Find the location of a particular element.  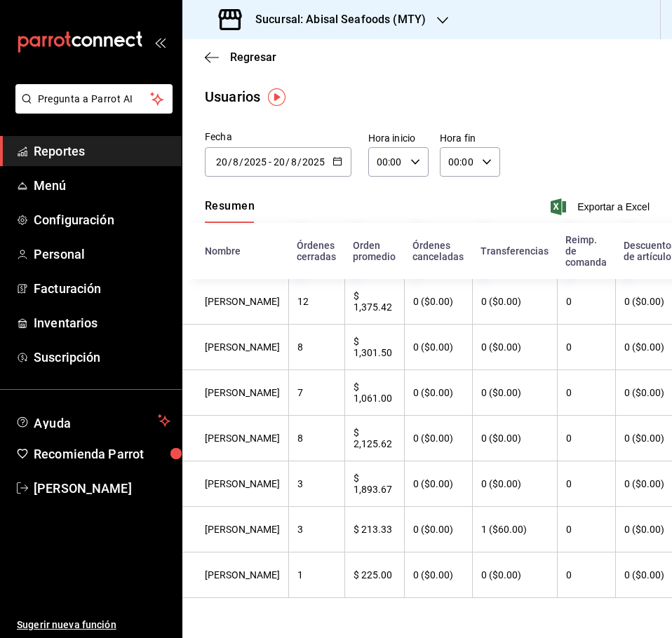

th: Nombre is located at coordinates (235, 251).